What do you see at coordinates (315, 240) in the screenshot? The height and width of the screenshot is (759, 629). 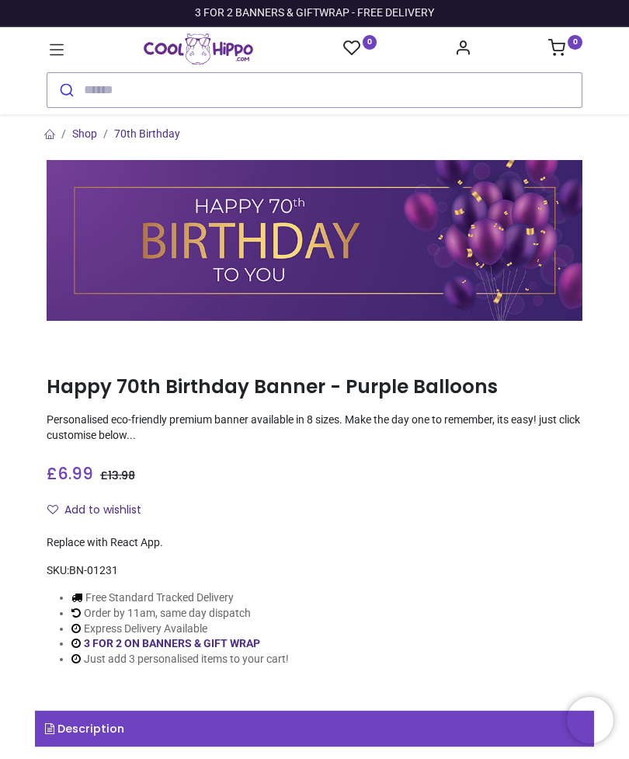 I see `img: Happy 70th Birthday Banner - Purple Balloons` at bounding box center [315, 240].